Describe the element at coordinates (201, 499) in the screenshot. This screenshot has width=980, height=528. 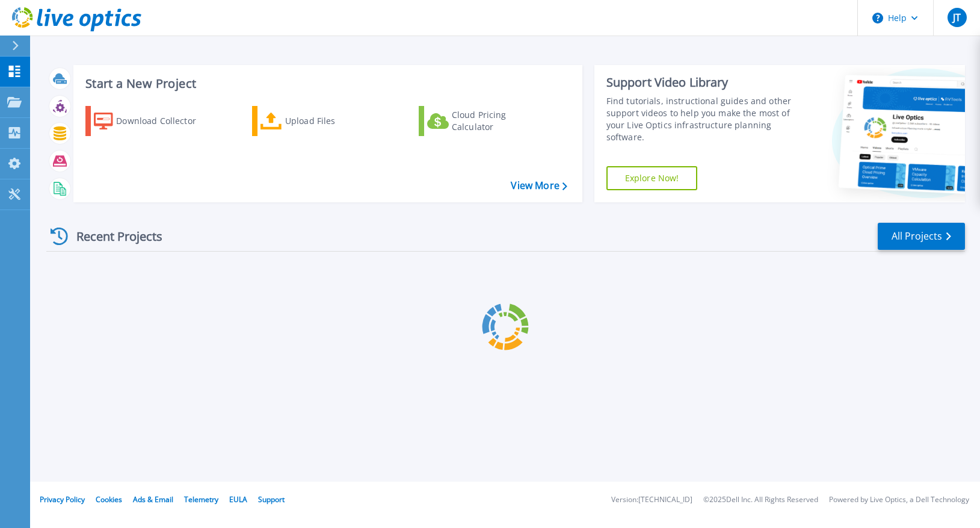
I see `a: Telemetry` at that location.